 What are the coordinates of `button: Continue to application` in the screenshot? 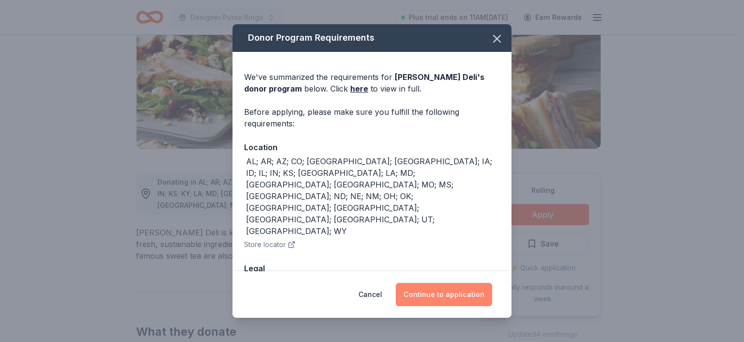 It's located at (444, 295).